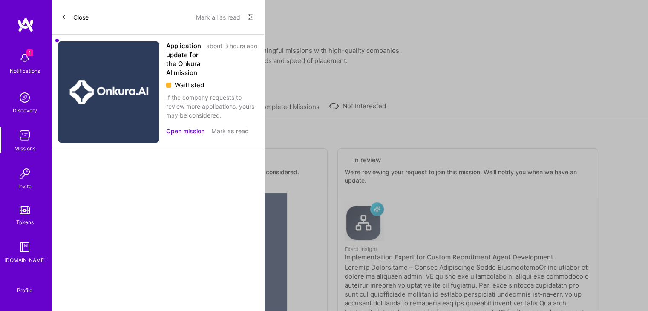  I want to click on div: If the company requests to review more applications, yours may be considered., so click(212, 106).